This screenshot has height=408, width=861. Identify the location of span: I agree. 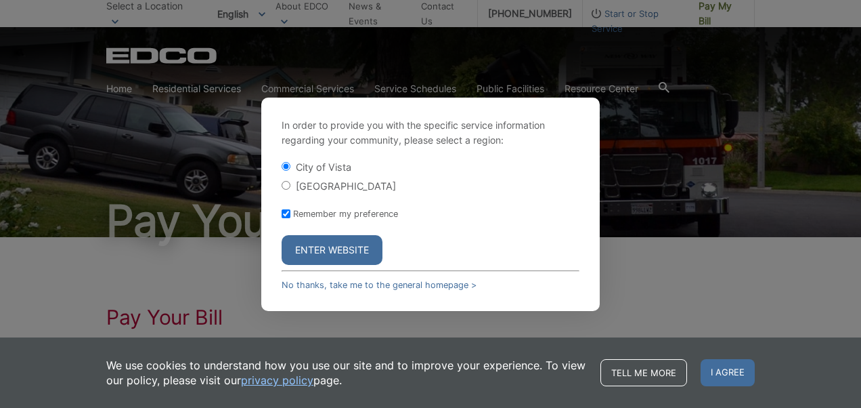
(728, 372).